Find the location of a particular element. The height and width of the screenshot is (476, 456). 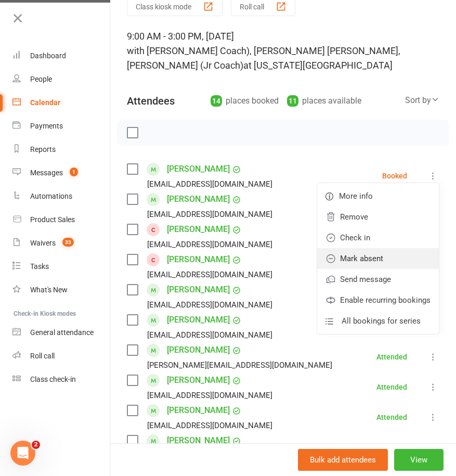

button: Bulk add attendees is located at coordinates (342, 460).